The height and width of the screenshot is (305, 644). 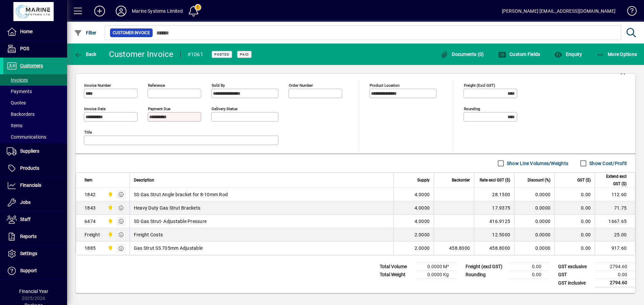 I want to click on span: Description, so click(x=144, y=180).